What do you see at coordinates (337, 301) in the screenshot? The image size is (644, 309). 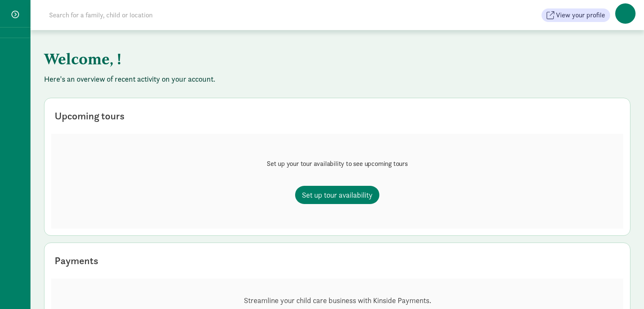 I see `p: Streamline your child care business with Kinside Payments.` at bounding box center [337, 301].